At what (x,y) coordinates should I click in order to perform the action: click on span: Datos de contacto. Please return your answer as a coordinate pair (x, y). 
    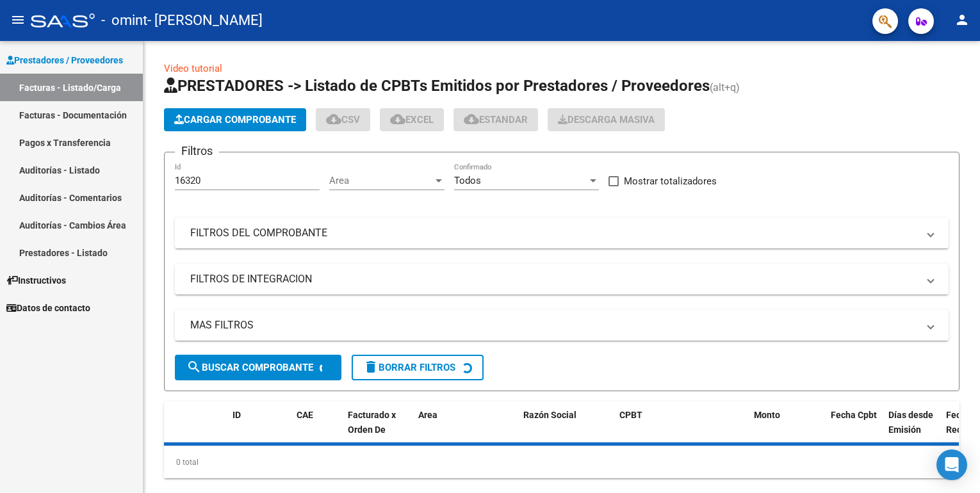
    Looking at the image, I should click on (48, 308).